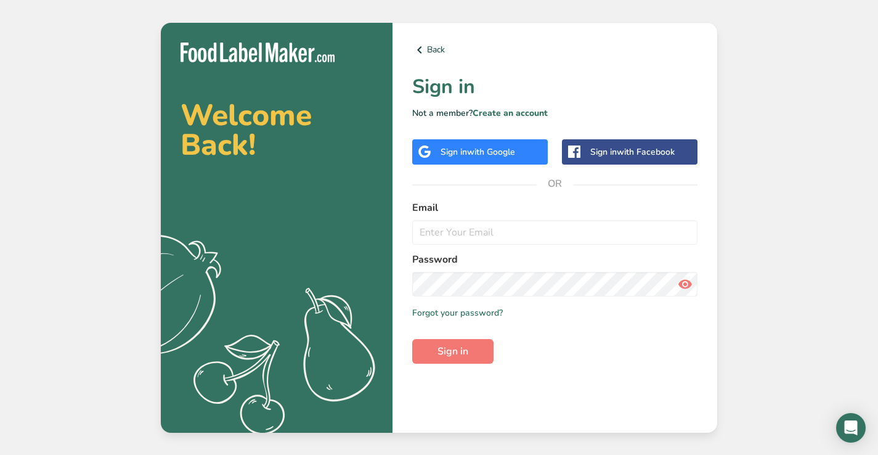 This screenshot has width=878, height=455. What do you see at coordinates (453, 351) in the screenshot?
I see `button: Sign in` at bounding box center [453, 351].